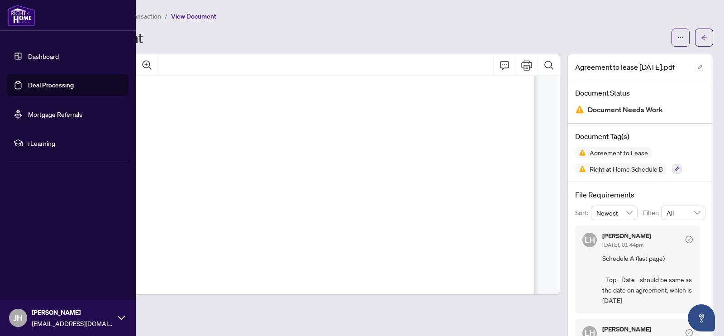 The image size is (724, 336). Describe the element at coordinates (640, 195) in the screenshot. I see `h4: File Requirements` at that location.